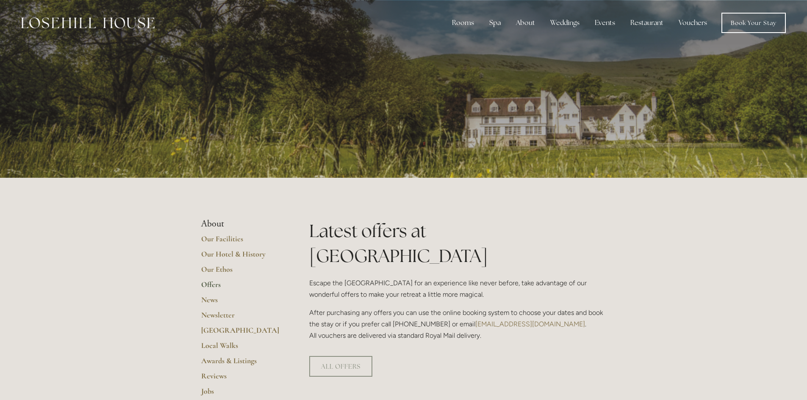  What do you see at coordinates (241, 379) in the screenshot?
I see `a: Reviews` at bounding box center [241, 379].